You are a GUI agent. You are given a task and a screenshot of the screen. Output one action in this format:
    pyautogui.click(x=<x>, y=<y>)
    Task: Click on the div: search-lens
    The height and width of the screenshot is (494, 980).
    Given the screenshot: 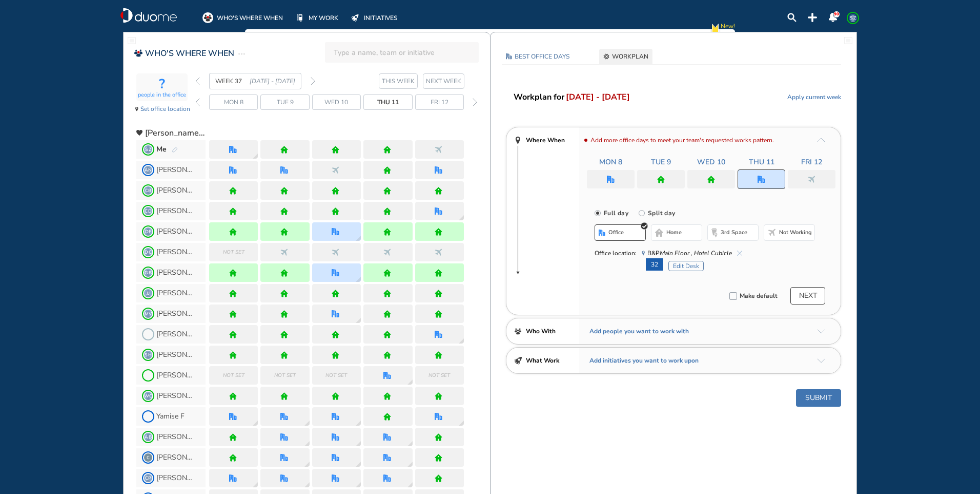 What is the action you would take?
    pyautogui.click(x=792, y=17)
    